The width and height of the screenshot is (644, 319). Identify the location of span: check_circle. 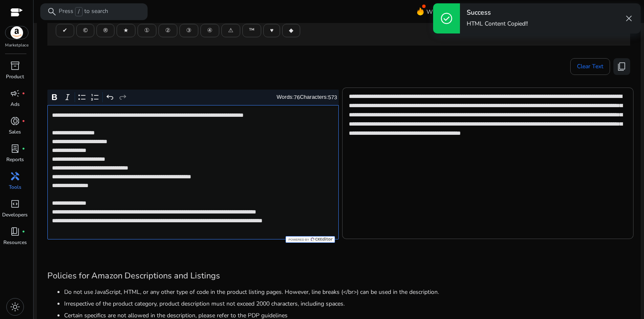
(446, 19).